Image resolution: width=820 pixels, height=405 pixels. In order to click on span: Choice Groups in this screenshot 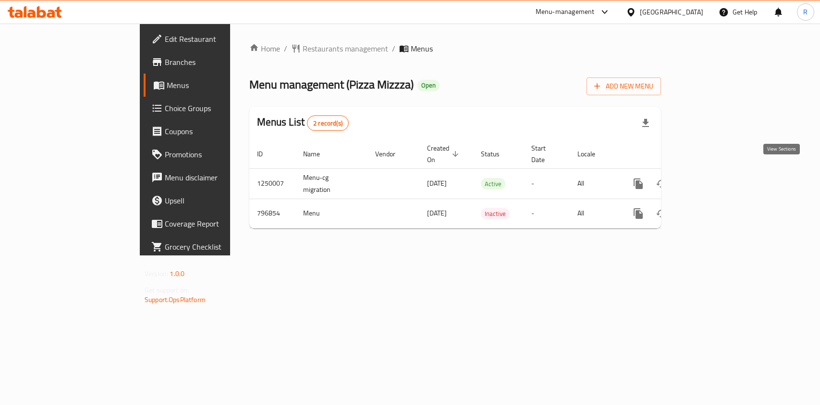, I will do `click(217, 108)`.